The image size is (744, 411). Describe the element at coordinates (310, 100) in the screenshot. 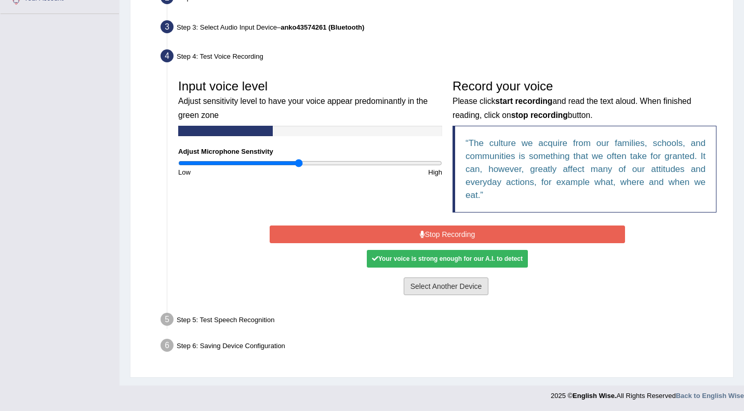

I see `h3: Input voice level` at that location.